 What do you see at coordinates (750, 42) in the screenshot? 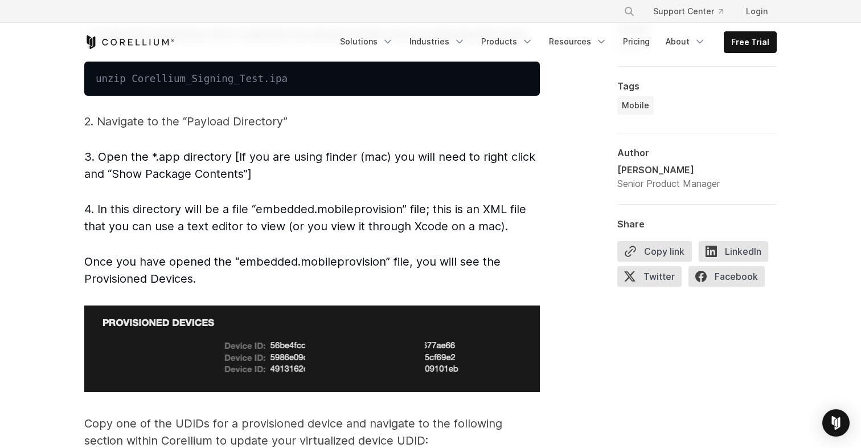
I see `a: Free Trial` at bounding box center [750, 42].